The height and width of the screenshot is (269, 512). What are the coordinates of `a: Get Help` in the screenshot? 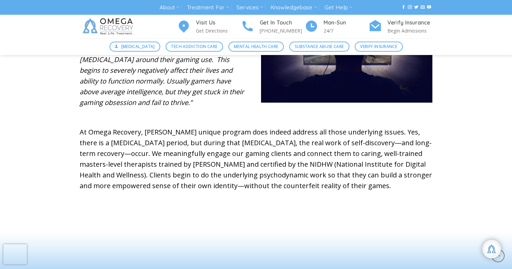 It's located at (338, 7).